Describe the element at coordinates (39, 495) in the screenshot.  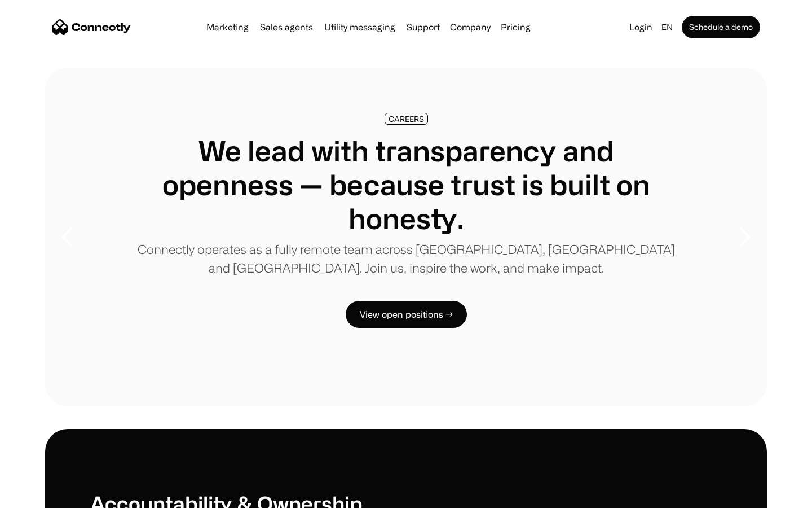
I see `aside: Language selected: English` at that location.